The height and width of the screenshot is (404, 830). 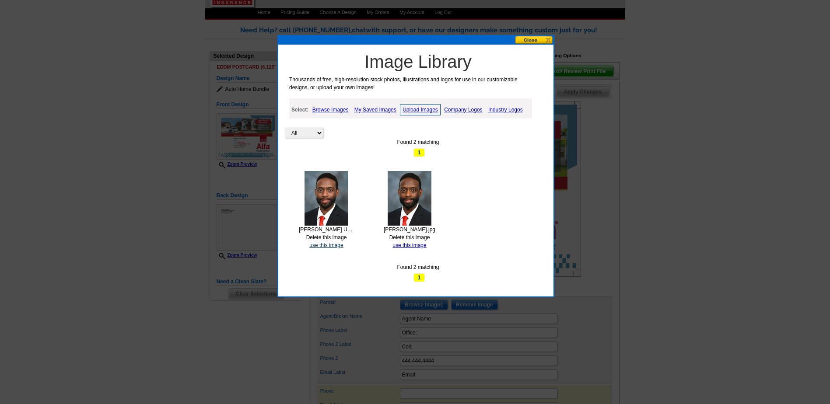 What do you see at coordinates (326, 198) in the screenshot?
I see `img: thumb-68b21904ef630.jpg` at bounding box center [326, 198].